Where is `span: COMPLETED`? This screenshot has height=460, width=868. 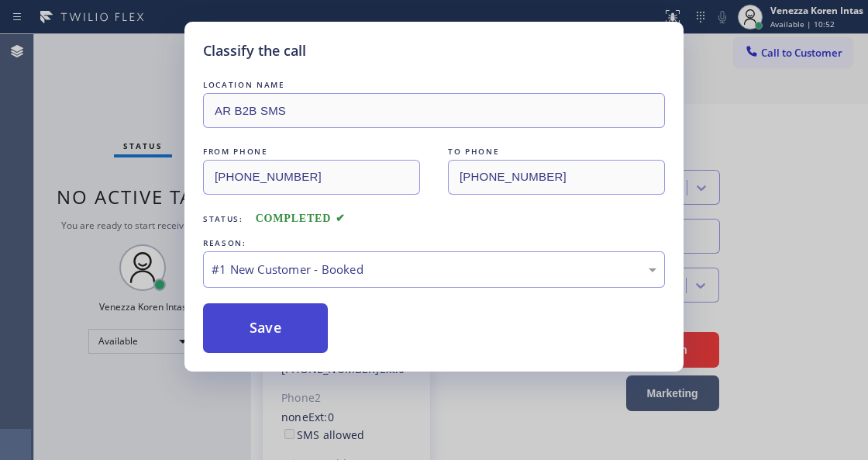
span: COMPLETED is located at coordinates (301, 218).